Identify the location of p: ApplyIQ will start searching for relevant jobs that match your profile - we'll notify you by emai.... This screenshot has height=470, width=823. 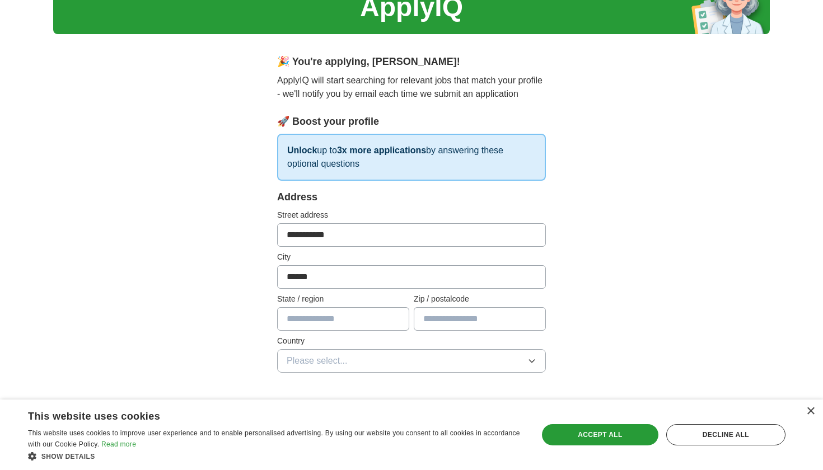
(411, 87).